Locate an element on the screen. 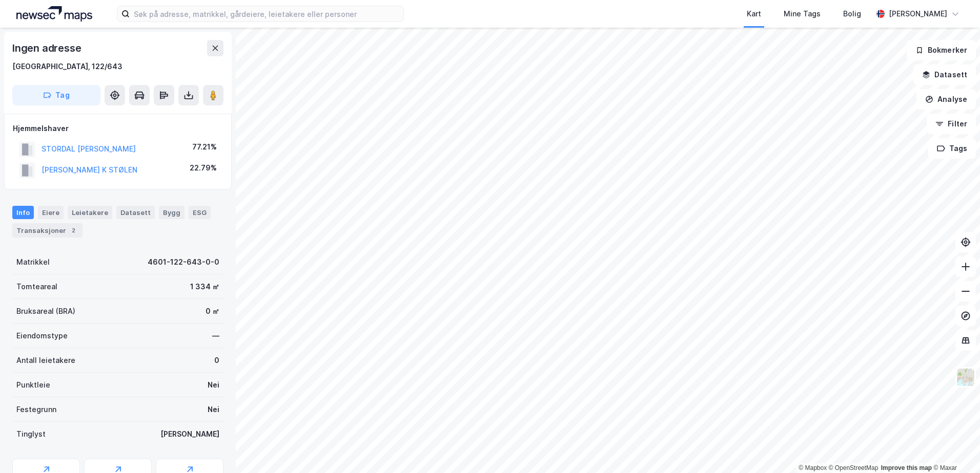 The image size is (980, 473). div: Kart is located at coordinates (754, 14).